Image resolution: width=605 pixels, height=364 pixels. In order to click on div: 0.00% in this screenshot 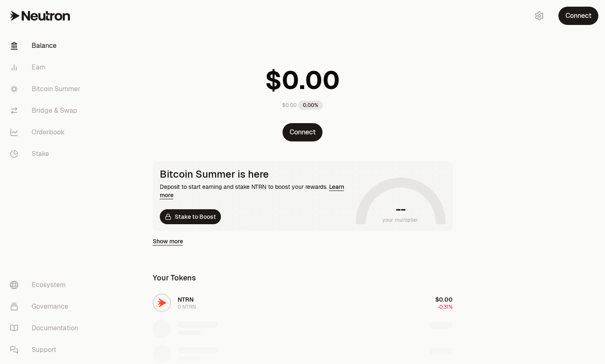, I will do `click(311, 105)`.